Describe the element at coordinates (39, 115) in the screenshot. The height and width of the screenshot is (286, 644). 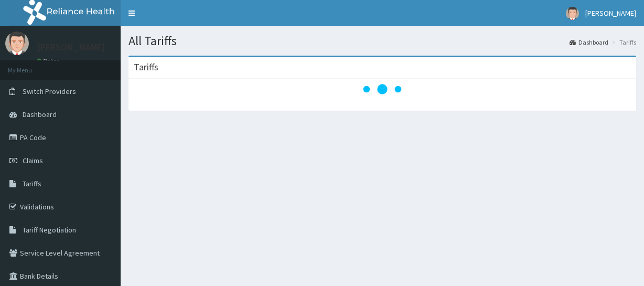
I see `span: Dashboard` at that location.